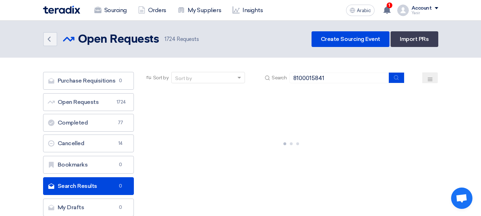  Describe the element at coordinates (205, 10) in the screenshot. I see `font: My Suppliers` at that location.